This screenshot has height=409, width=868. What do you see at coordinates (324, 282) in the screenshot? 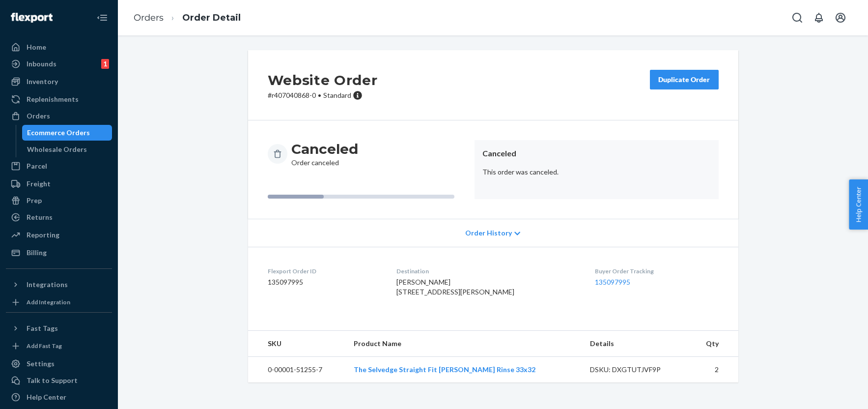
I see `dd: 135097995` at bounding box center [324, 282].